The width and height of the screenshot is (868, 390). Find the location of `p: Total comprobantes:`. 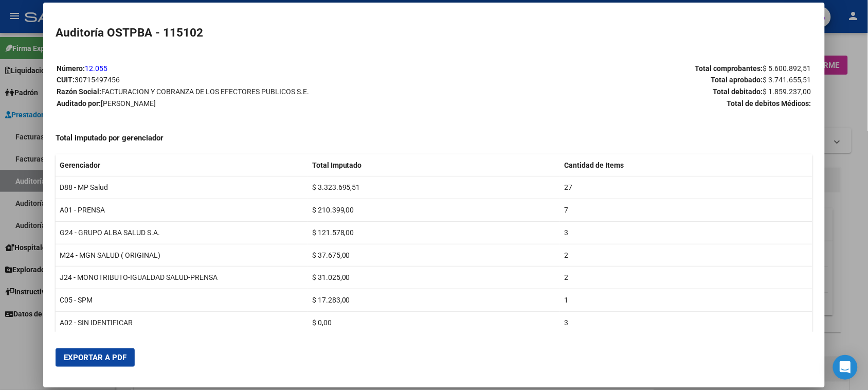

p: Total comprobantes: is located at coordinates (622, 68).